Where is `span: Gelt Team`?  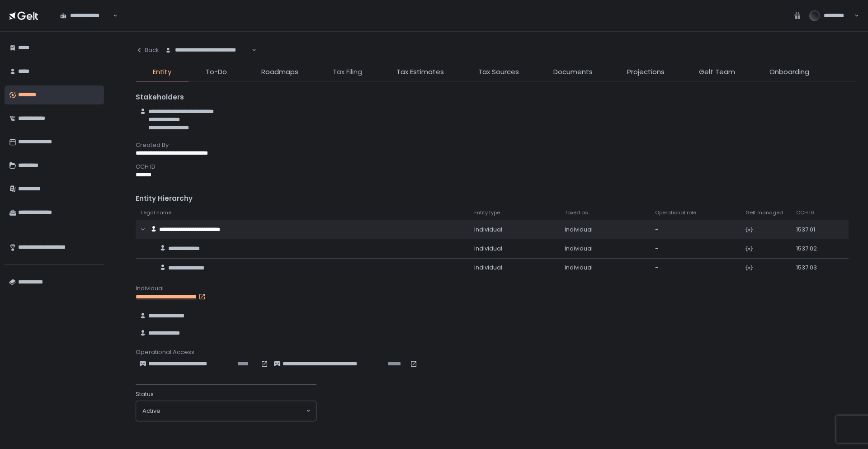
span: Gelt Team is located at coordinates (717, 71).